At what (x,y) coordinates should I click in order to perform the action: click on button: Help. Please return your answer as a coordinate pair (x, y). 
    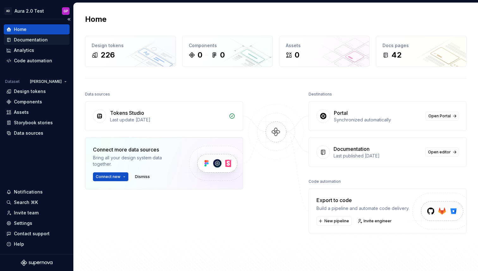
    Looking at the image, I should click on (37, 244).